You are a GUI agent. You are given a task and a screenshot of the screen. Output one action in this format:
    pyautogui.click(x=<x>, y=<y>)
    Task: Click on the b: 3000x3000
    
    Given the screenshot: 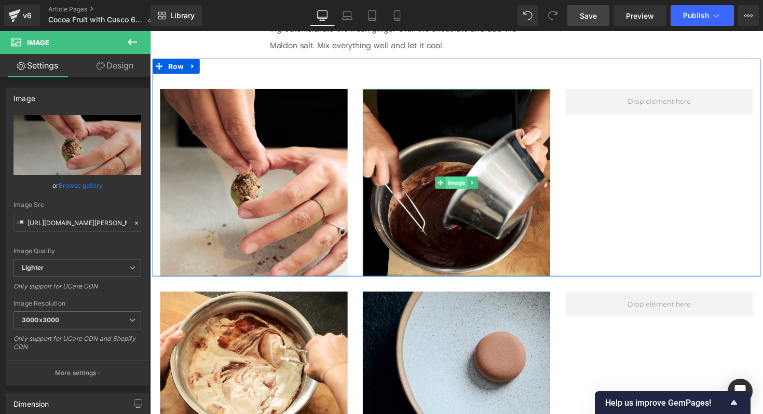 What is the action you would take?
    pyautogui.click(x=41, y=320)
    